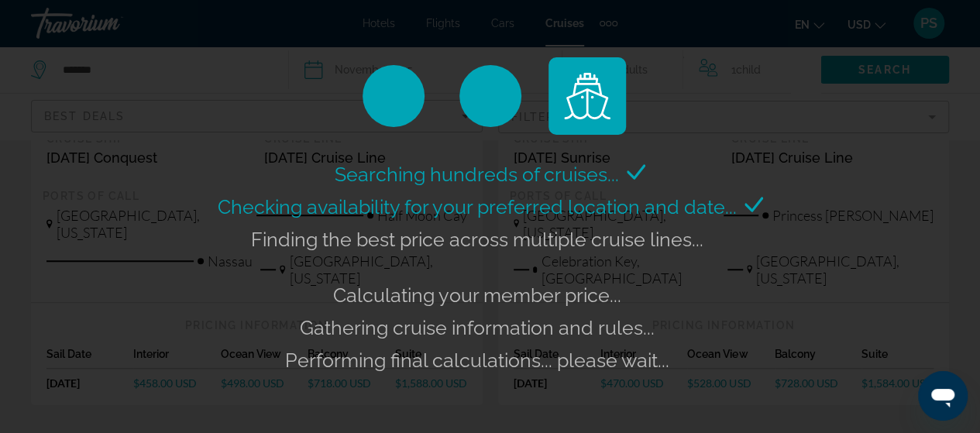 The height and width of the screenshot is (433, 980). I want to click on span: Finding the best price across multiple cruise lines..., so click(477, 239).